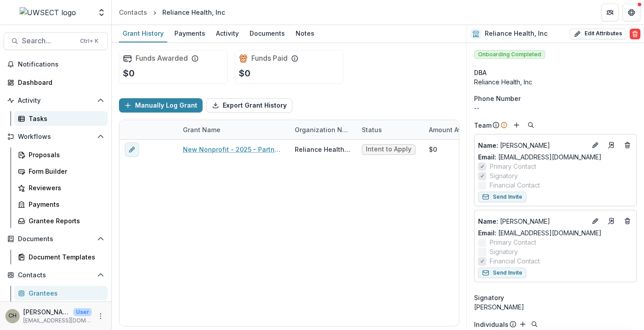 The width and height of the screenshot is (644, 330). I want to click on div: Carli Herz, so click(13, 316).